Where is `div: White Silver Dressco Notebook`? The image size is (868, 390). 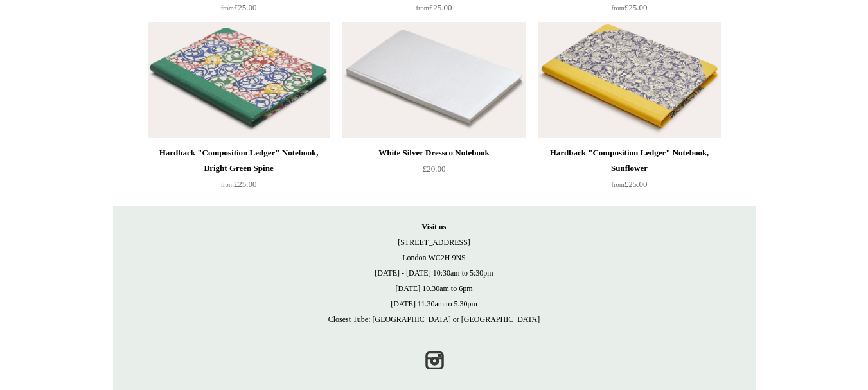
div: White Silver Dressco Notebook is located at coordinates (434, 153).